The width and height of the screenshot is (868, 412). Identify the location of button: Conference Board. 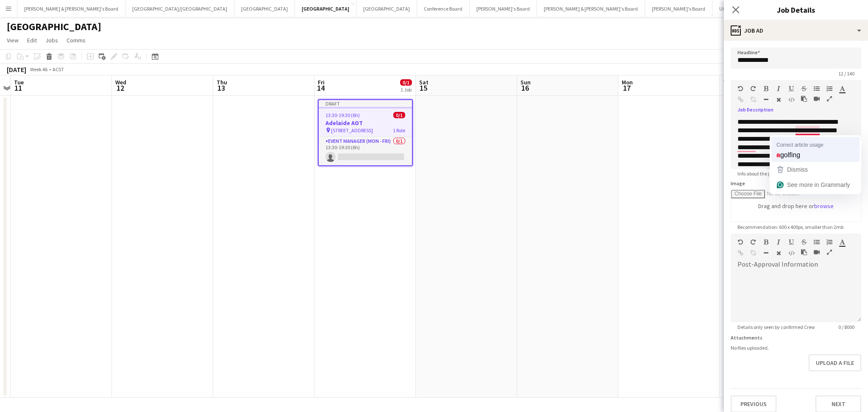
(443, 8).